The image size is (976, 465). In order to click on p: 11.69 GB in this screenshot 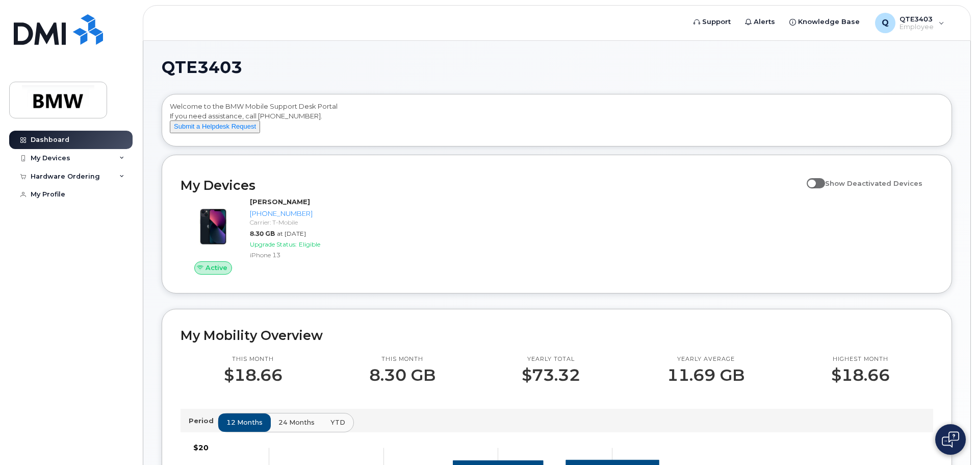, I will do `click(706, 375)`.